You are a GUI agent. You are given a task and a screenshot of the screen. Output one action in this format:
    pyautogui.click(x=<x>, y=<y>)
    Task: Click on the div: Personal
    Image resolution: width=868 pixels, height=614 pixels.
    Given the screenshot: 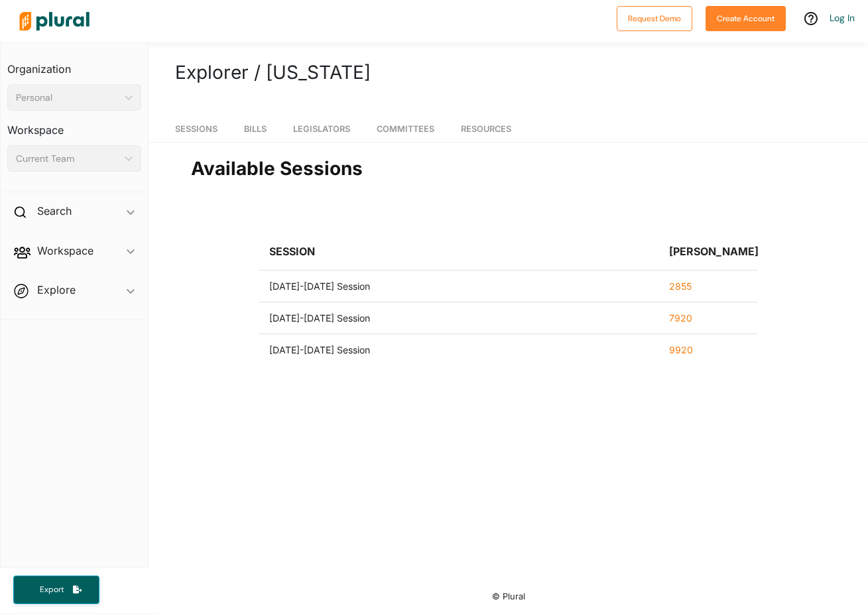 What is the action you would take?
    pyautogui.click(x=68, y=97)
    